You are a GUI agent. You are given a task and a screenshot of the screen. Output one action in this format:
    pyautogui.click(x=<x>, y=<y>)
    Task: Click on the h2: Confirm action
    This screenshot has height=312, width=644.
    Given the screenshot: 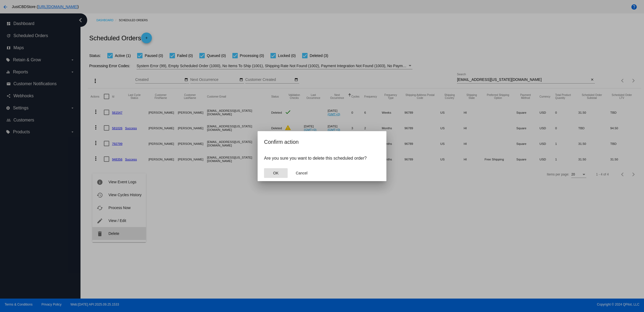 What is the action you would take?
    pyautogui.click(x=322, y=142)
    